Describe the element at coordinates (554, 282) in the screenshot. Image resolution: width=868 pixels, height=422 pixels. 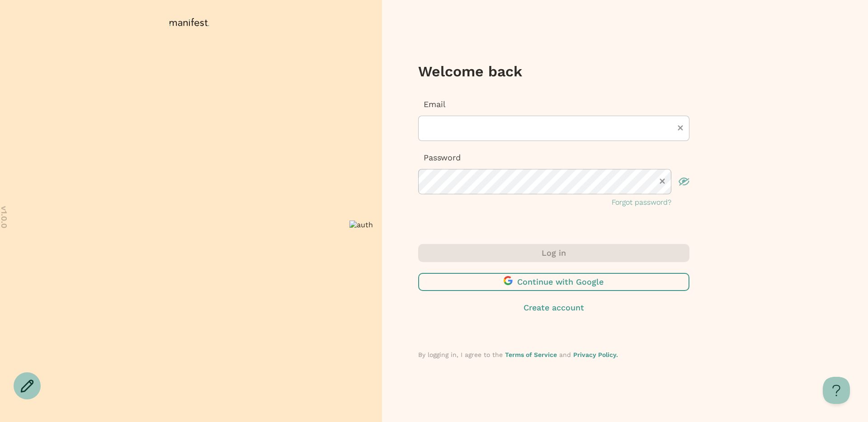
I see `button: Continue with Google` at that location.